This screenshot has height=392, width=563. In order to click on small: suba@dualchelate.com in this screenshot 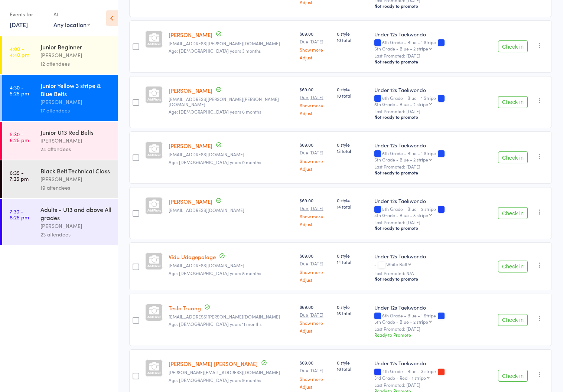, I will do `click(231, 266)`.